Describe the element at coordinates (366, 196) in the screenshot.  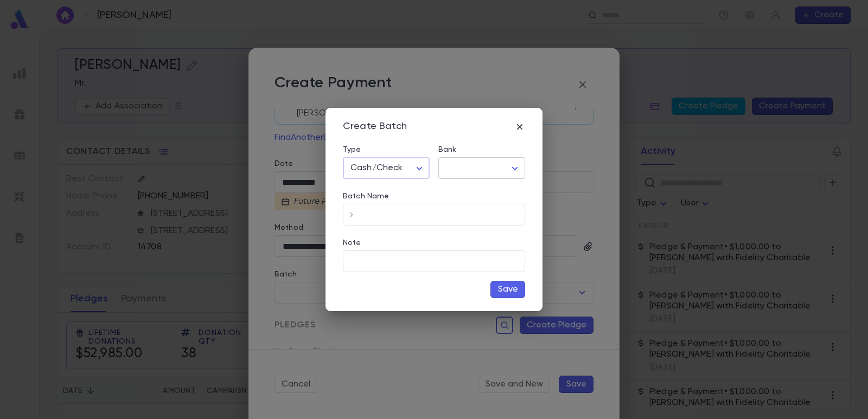
I see `label: Batch Name` at that location.